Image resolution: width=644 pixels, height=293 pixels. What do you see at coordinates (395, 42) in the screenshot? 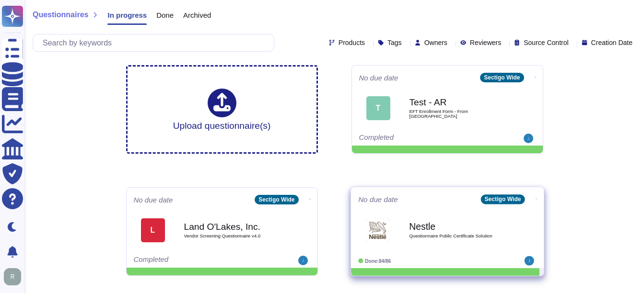
I see `span: Tags` at bounding box center [395, 42].